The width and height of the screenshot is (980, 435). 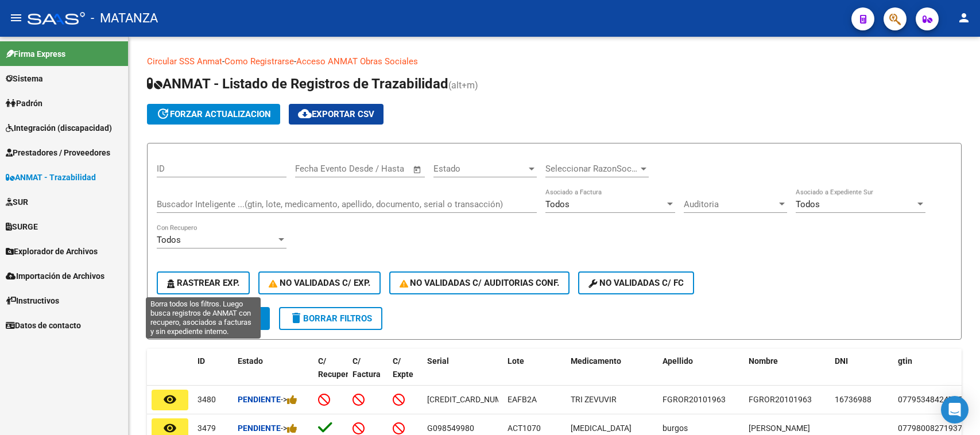 What do you see at coordinates (58, 153) in the screenshot?
I see `span: Prestadores / Proveedores` at bounding box center [58, 153].